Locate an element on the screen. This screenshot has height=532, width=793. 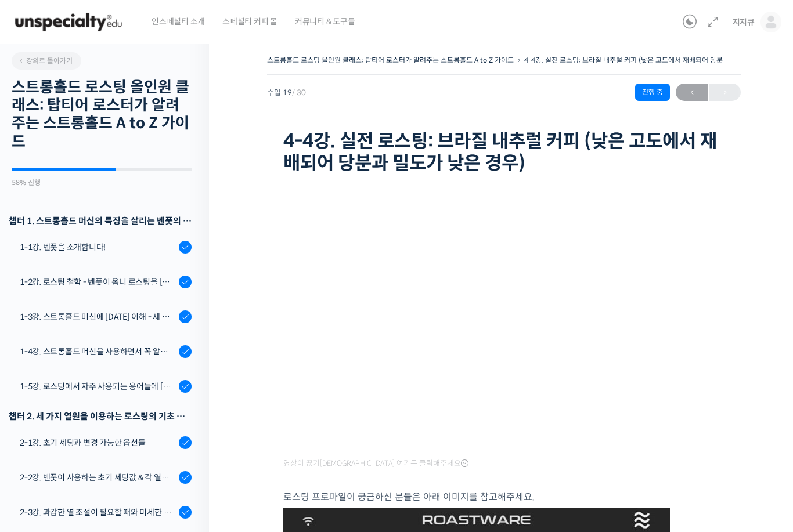
span: 수업 19 is located at coordinates (286, 92).